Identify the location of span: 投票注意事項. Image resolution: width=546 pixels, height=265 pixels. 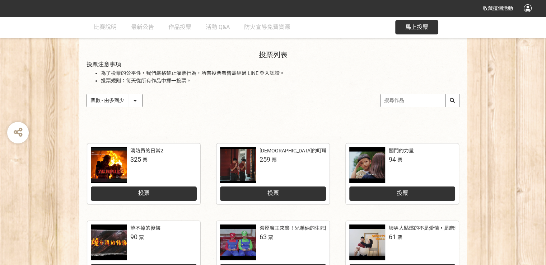
(104, 64).